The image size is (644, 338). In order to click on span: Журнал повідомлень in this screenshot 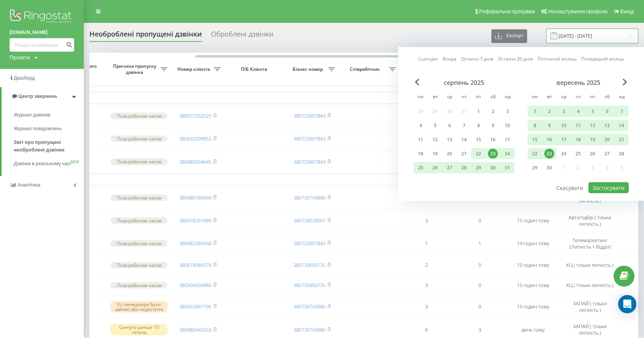, I will do `click(38, 129)`.